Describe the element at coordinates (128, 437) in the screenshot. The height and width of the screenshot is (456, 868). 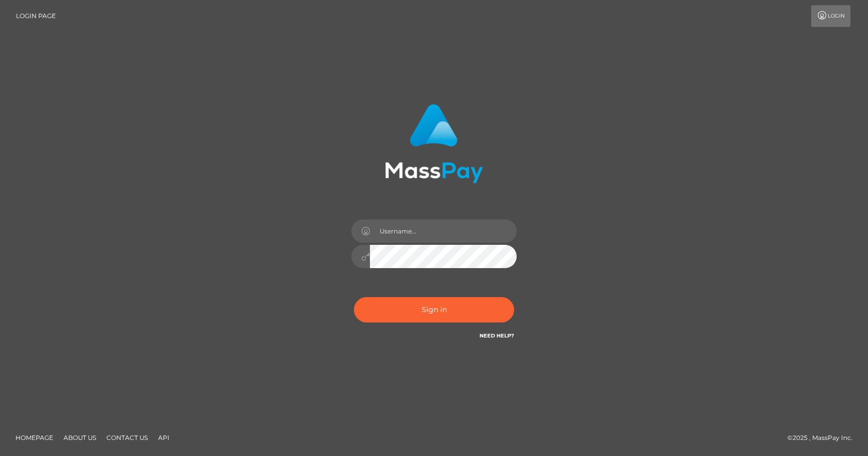
I see `a: Contact Us` at that location.